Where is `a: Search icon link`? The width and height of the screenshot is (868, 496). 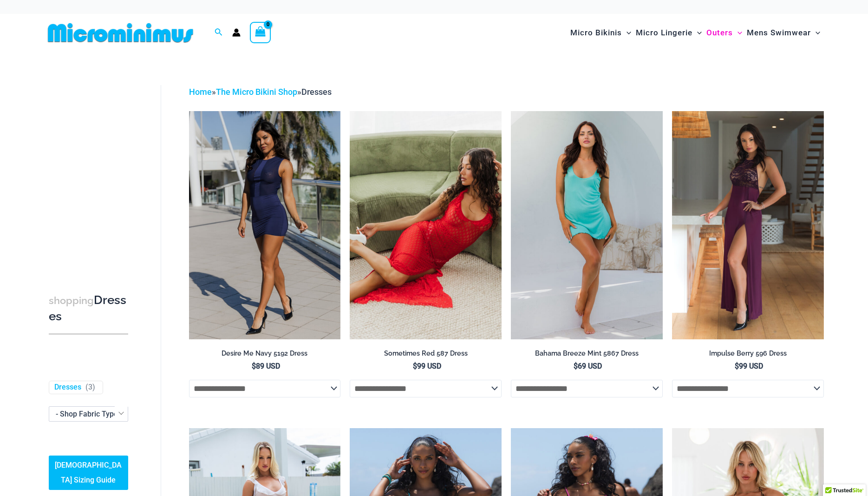 a: Search icon link is located at coordinates (219, 33).